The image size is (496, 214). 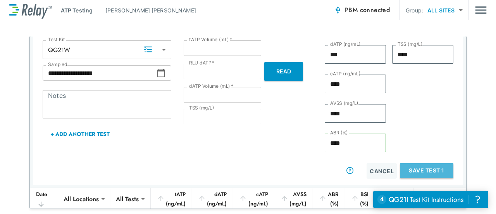 What do you see at coordinates (100, 73) in the screenshot?
I see `input: Choose date, selected date is Sep 4, 2025` at bounding box center [100, 73].